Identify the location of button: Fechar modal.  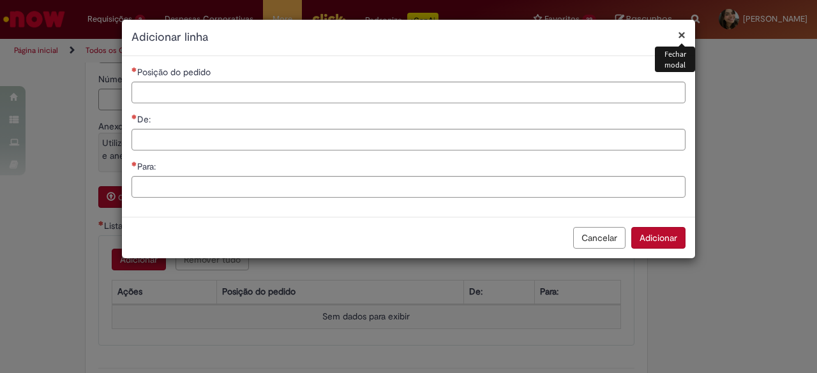
(681, 34).